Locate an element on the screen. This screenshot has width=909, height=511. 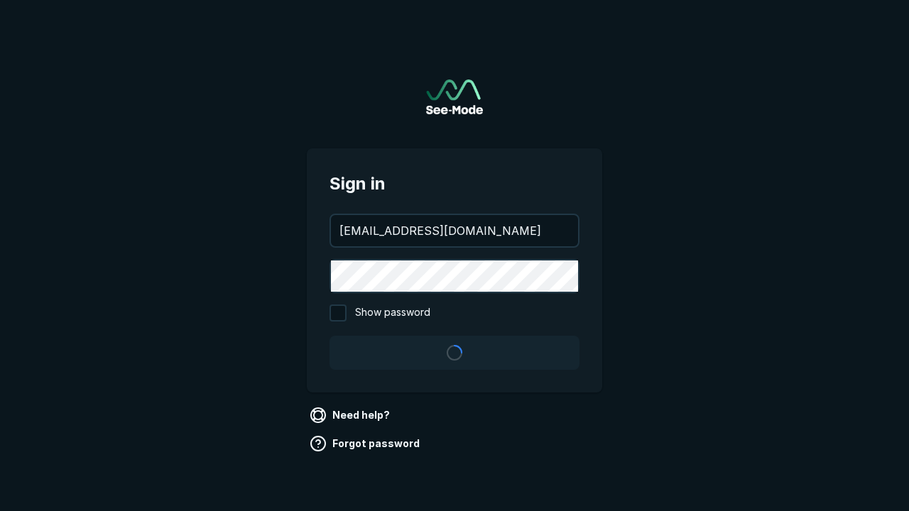
span: Show password is located at coordinates (393, 313).